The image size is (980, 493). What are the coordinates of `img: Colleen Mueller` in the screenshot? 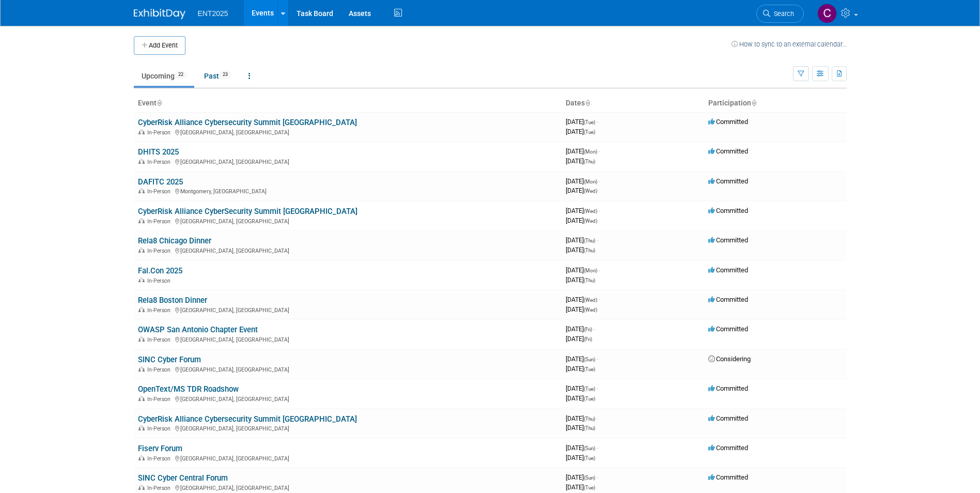 It's located at (827, 14).